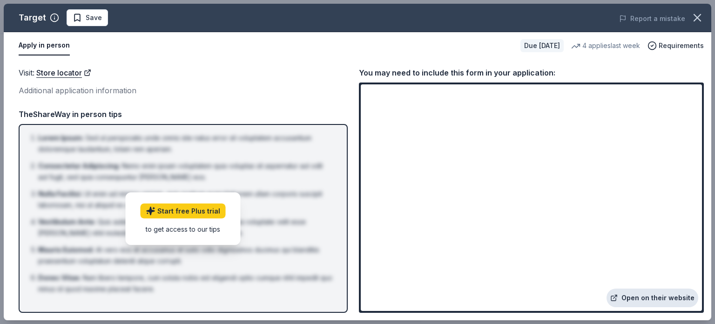 The height and width of the screenshot is (324, 715). I want to click on div: TheShareWay in person tips, so click(183, 114).